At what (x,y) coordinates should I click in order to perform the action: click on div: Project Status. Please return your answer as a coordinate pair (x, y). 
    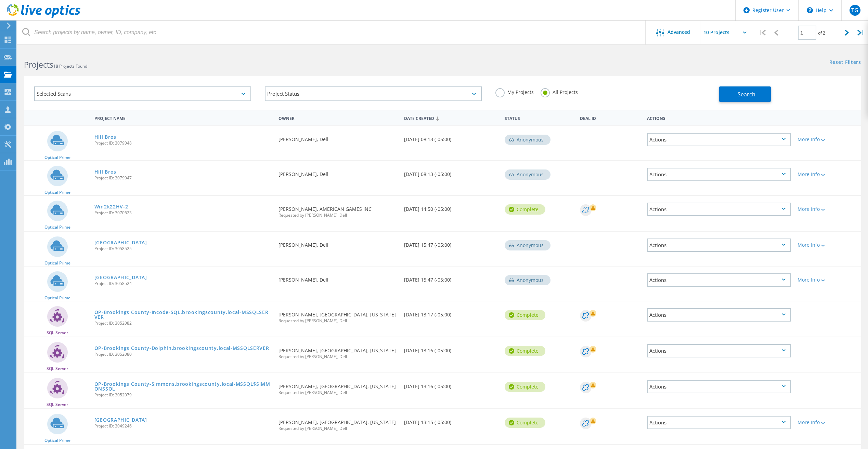
    Looking at the image, I should click on (374, 94).